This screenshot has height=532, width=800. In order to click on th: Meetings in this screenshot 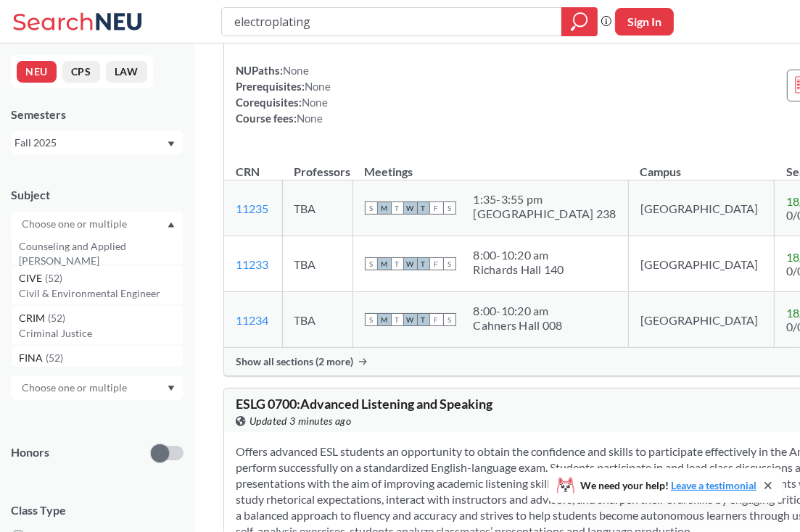, I will do `click(490, 165)`.